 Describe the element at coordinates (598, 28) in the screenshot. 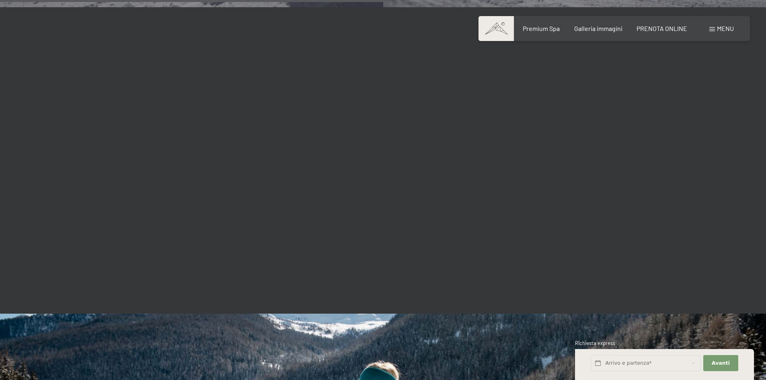

I see `span: Galleria immagini` at that location.